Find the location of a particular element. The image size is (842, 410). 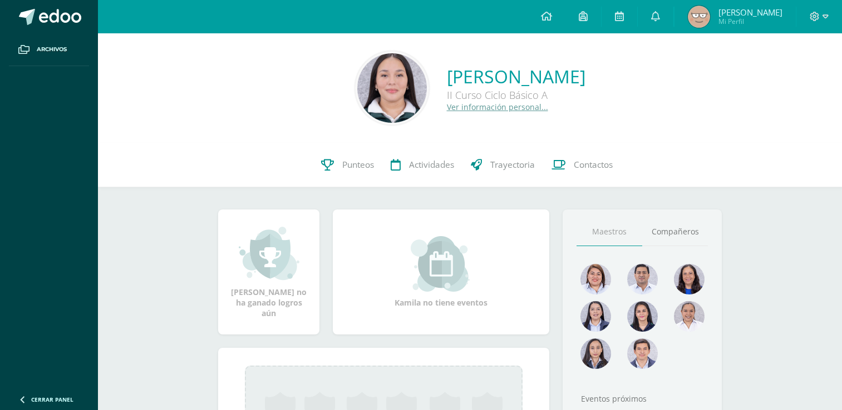

span: Contactos is located at coordinates (593, 165).